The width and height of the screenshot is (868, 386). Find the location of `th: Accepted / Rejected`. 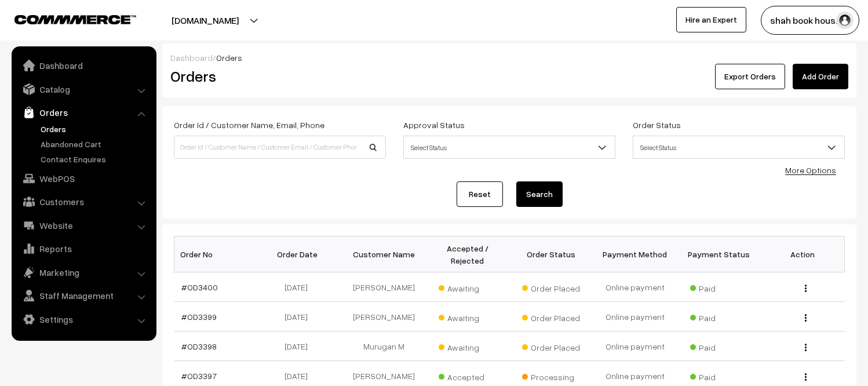

th: Accepted / Rejected is located at coordinates (467, 255).